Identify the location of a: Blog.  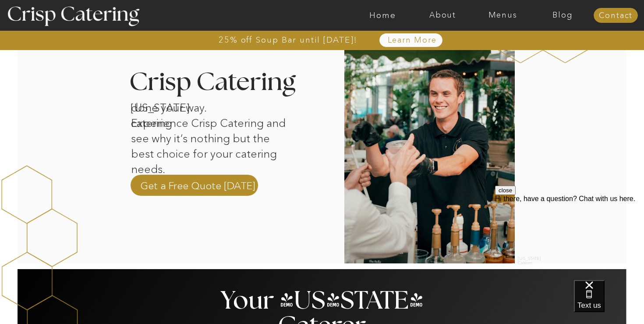
(562, 15).